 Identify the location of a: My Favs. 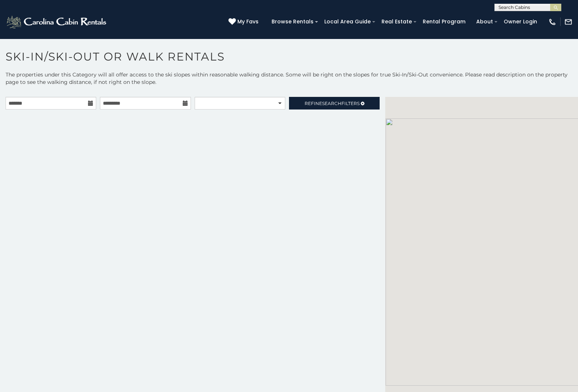
(245, 22).